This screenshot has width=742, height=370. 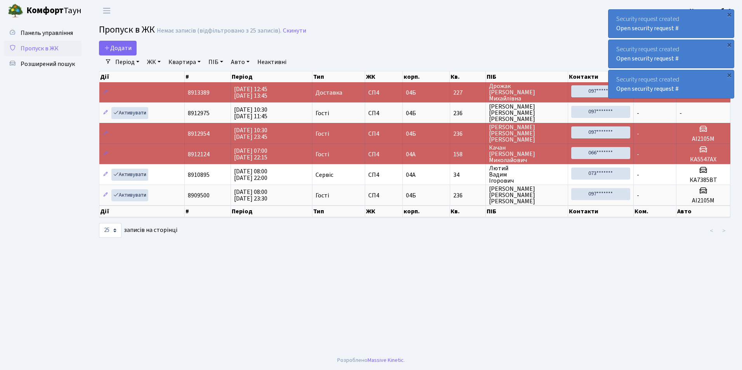 I want to click on span: 8912975, so click(x=199, y=113).